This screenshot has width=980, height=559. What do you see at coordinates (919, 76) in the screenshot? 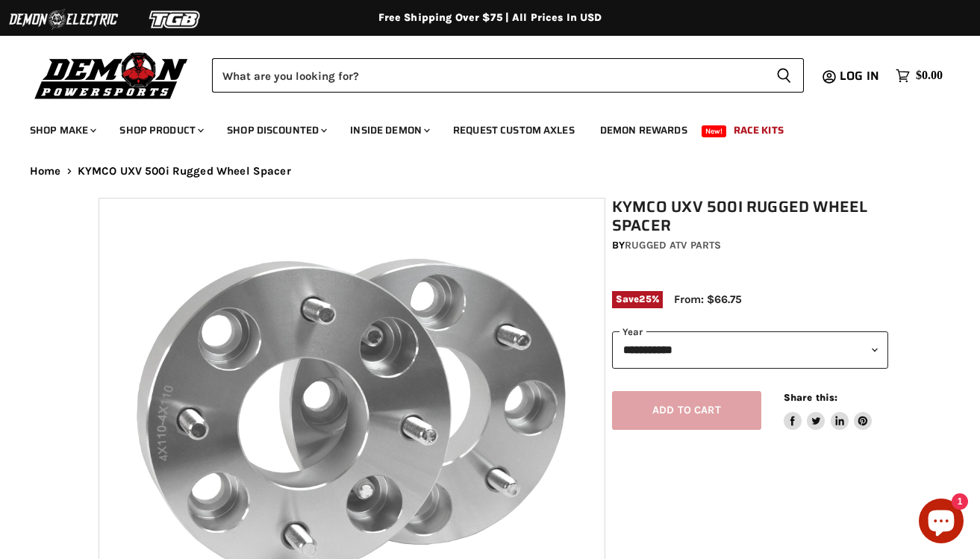
I see `a: $0.00` at bounding box center [919, 76].